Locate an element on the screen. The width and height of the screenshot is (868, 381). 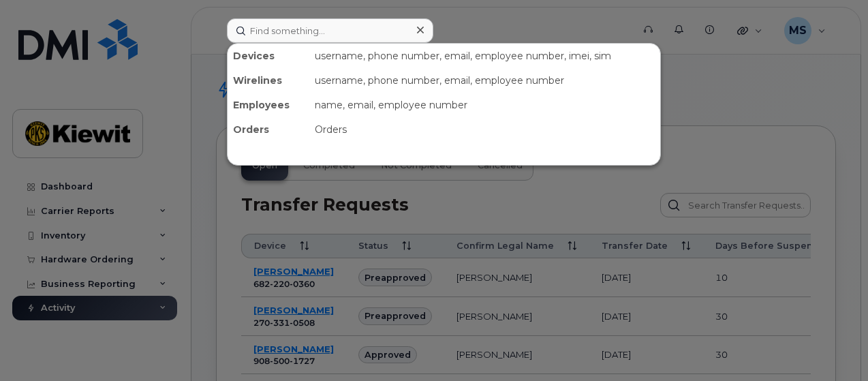
div: Wirelines is located at coordinates (268, 81).